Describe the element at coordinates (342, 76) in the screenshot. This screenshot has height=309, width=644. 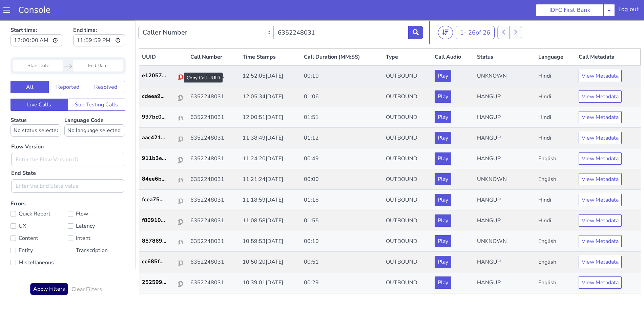
I see `td: 01:06` at that location.